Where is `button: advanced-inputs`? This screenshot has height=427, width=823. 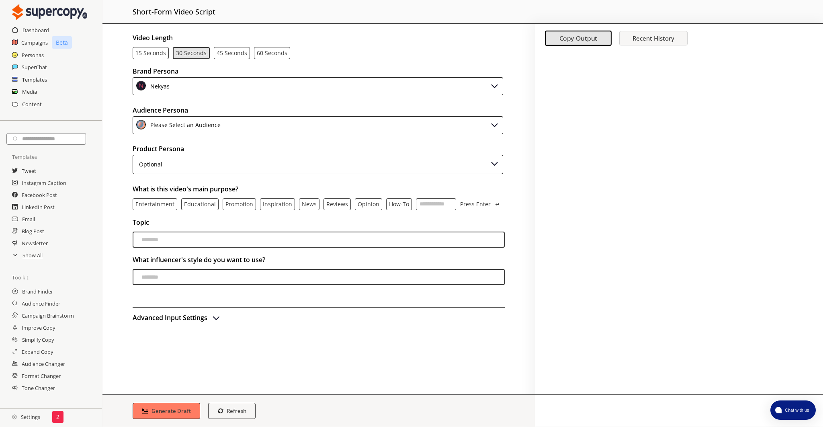
button: advanced-inputs is located at coordinates (177, 318).